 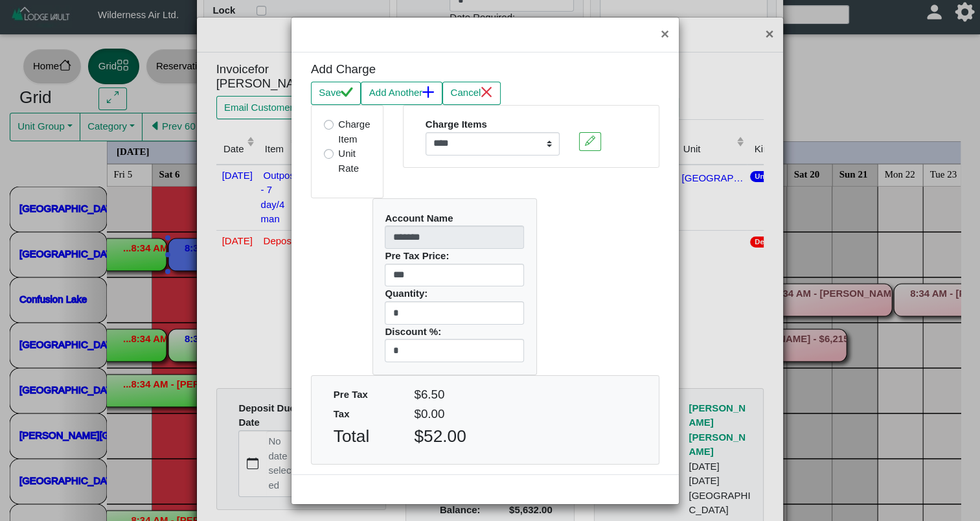 What do you see at coordinates (402, 93) in the screenshot?
I see `button: Add Anotherplus` at bounding box center [402, 93].